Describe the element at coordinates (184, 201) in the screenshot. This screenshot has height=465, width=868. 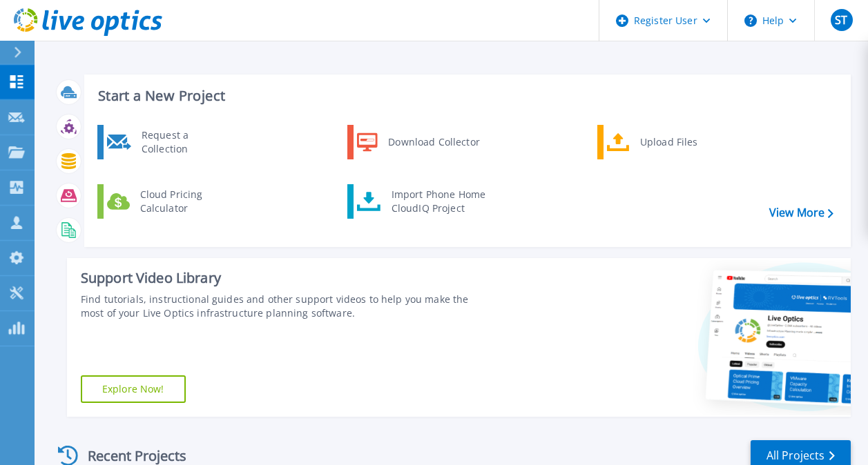
I see `div: Cloud Pricing Calculator` at that location.